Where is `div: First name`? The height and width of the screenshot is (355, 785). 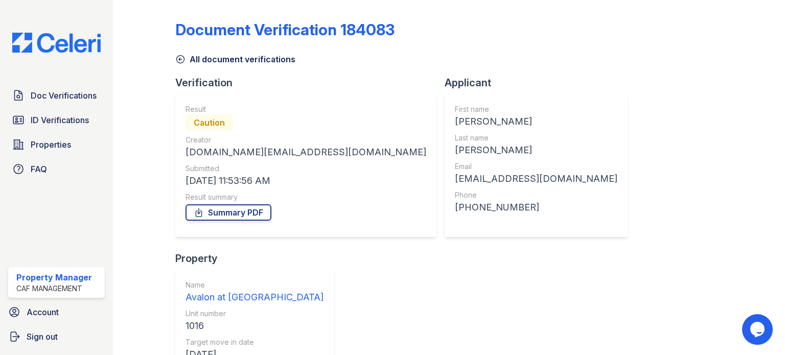 div: First name is located at coordinates (536, 109).